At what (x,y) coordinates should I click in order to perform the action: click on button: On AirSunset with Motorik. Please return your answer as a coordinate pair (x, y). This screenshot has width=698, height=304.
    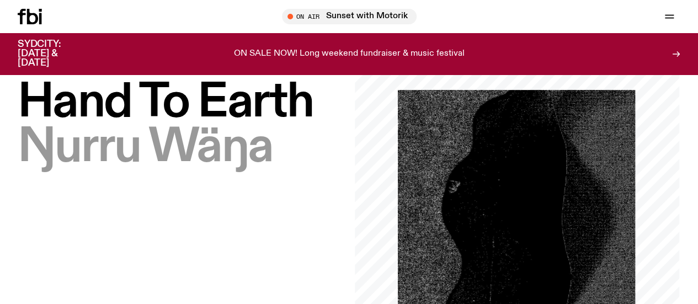
    Looking at the image, I should click on (349, 17).